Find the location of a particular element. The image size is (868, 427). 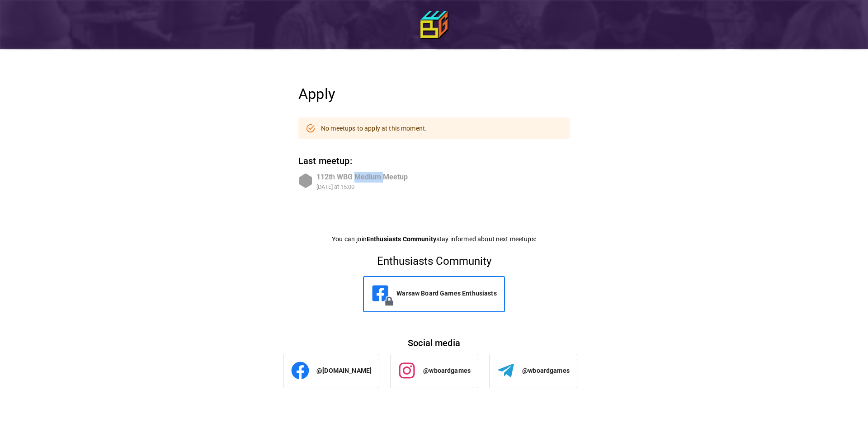

h6: Social media is located at coordinates (434, 343).